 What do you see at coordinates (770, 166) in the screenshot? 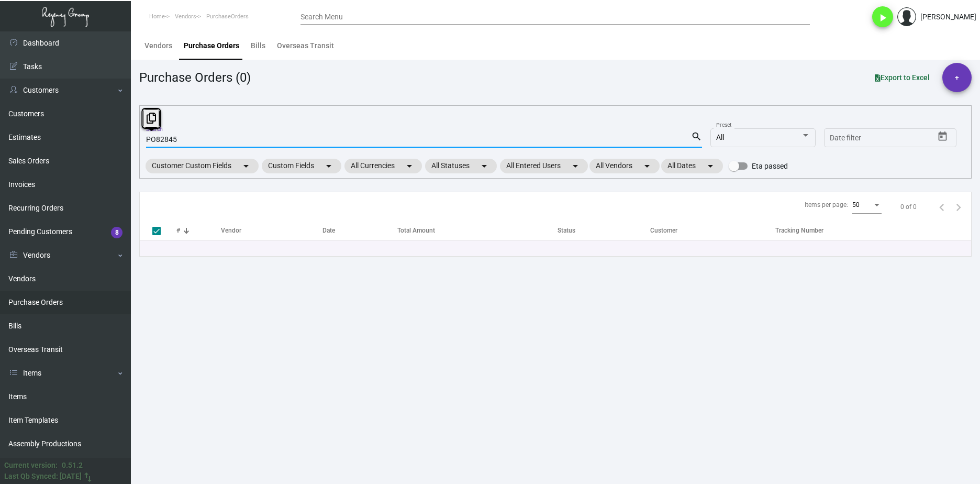
I see `span: Eta passed` at bounding box center [770, 166].